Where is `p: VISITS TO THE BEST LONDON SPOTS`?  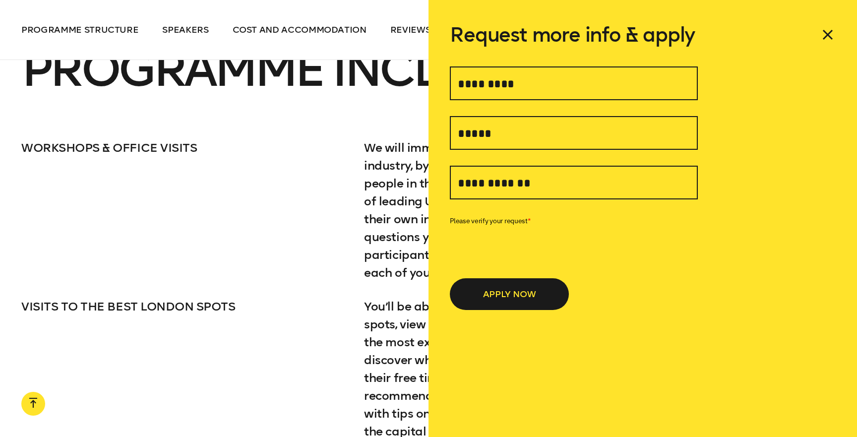 p: VISITS TO THE BEST LONDON SPOTS is located at coordinates (182, 307).